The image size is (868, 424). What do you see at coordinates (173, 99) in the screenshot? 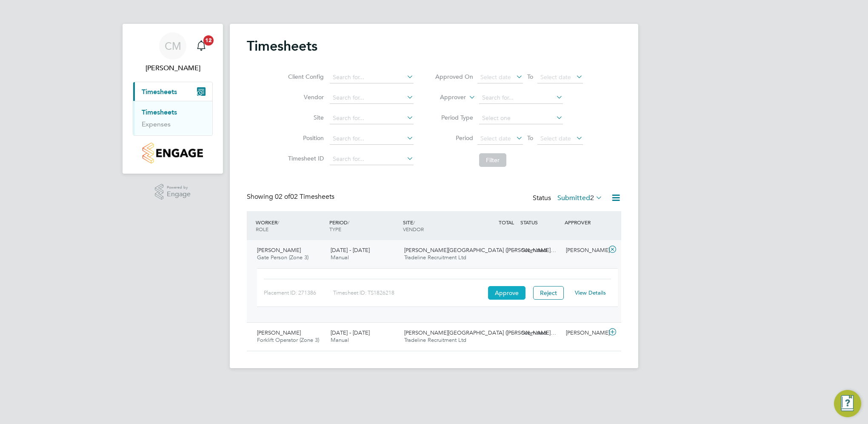
I see `nav: Main navigation` at bounding box center [173, 99].